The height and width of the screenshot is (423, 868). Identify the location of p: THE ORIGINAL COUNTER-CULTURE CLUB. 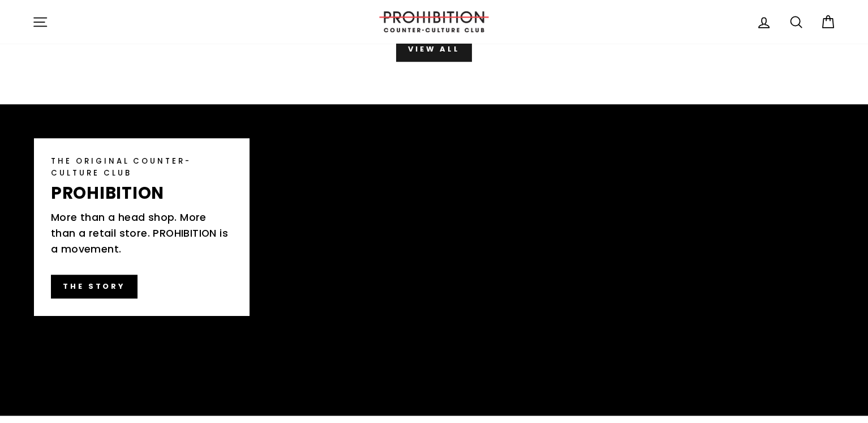
(142, 167).